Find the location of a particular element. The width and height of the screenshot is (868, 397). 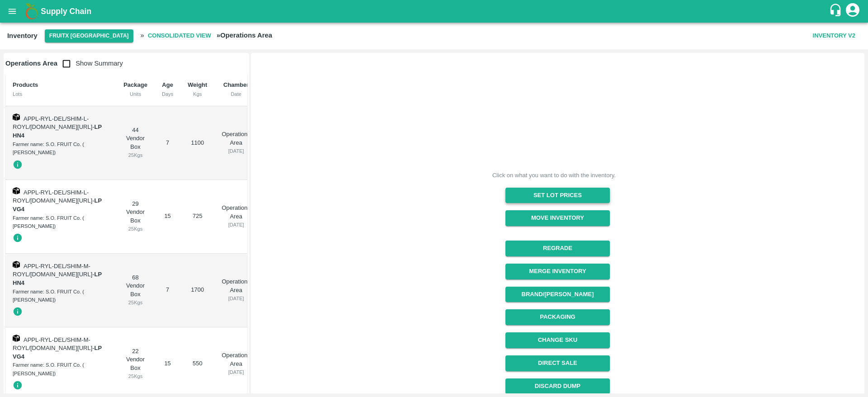

b: Operations Area is located at coordinates (31, 63).